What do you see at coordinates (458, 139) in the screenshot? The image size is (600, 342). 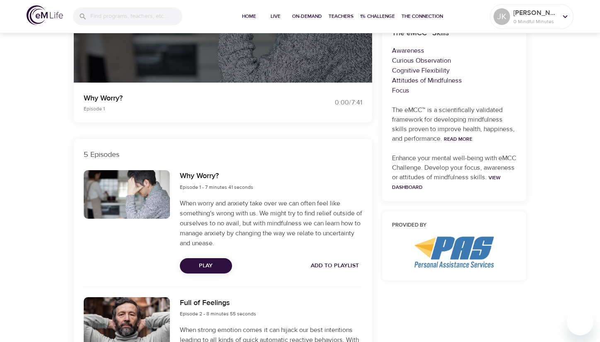 I see `a: Read More` at bounding box center [458, 139].